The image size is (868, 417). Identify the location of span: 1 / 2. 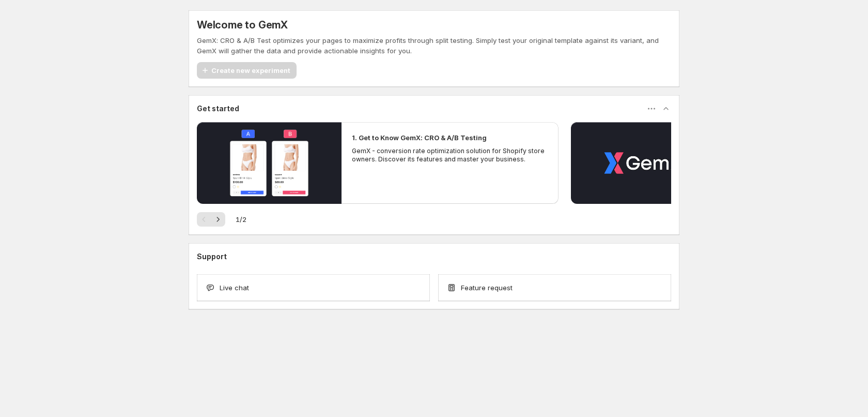
(241, 219).